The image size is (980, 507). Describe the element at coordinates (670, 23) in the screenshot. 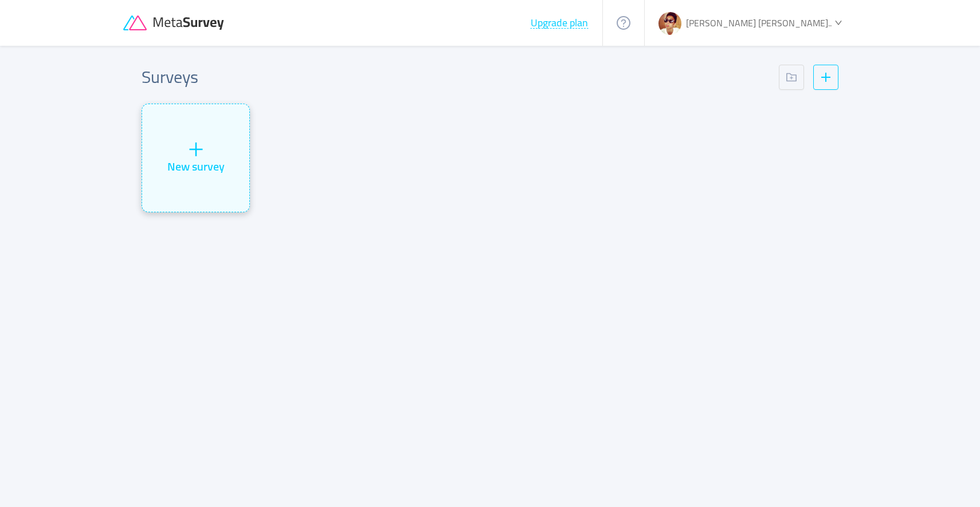

I see `img: 0972550a76a32e573a89e084cb1f22b4` at that location.